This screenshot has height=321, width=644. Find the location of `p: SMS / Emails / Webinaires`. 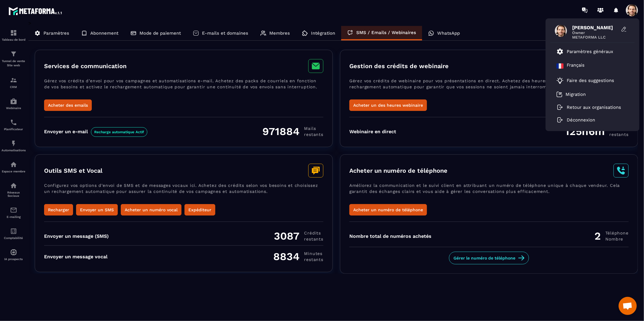

p: SMS / Emails / Webinaires is located at coordinates (386, 33).